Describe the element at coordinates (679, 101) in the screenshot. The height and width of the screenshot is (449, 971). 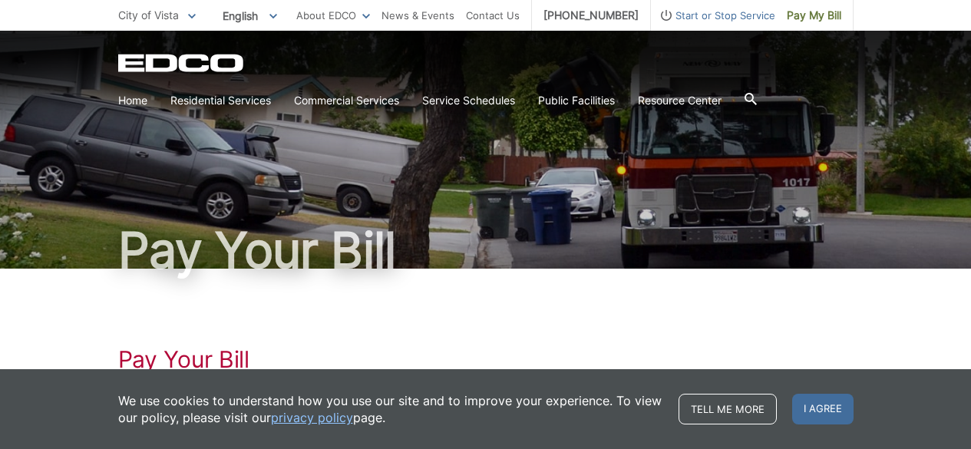
I see `a: Resource Center` at that location.